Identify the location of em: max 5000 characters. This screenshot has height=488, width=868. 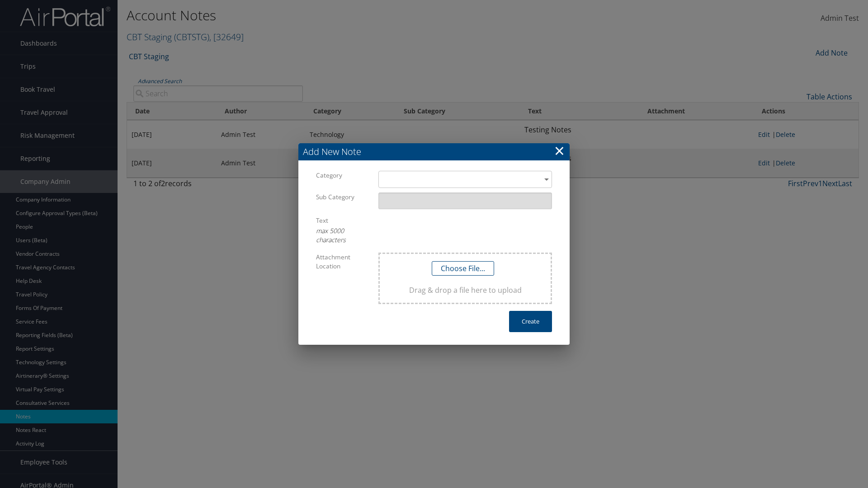
(331, 234).